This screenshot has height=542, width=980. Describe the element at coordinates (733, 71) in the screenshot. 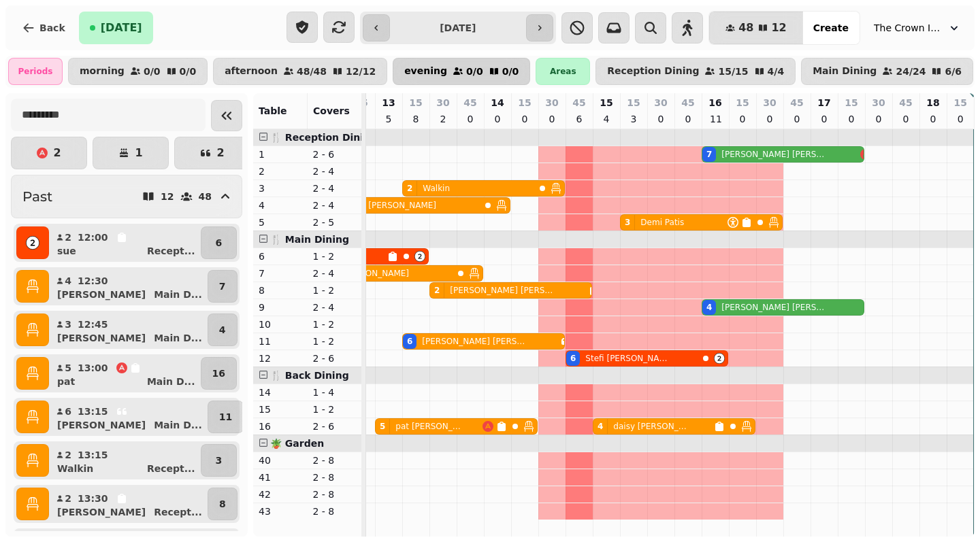

I see `p: 15 / 15` at that location.